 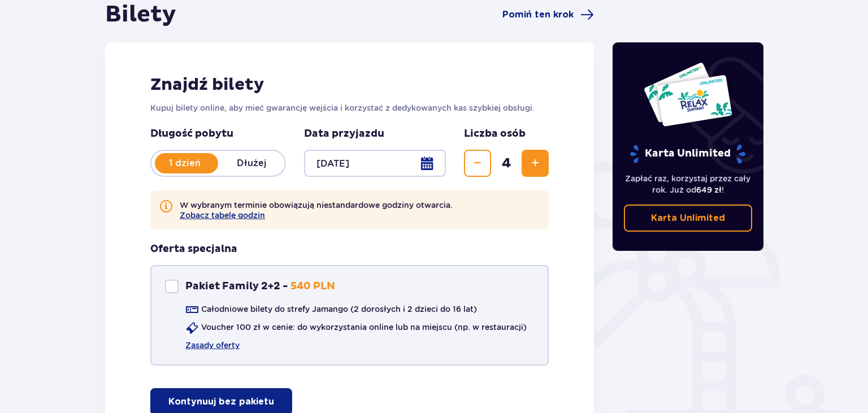 I want to click on span: 649 zł, so click(x=709, y=190).